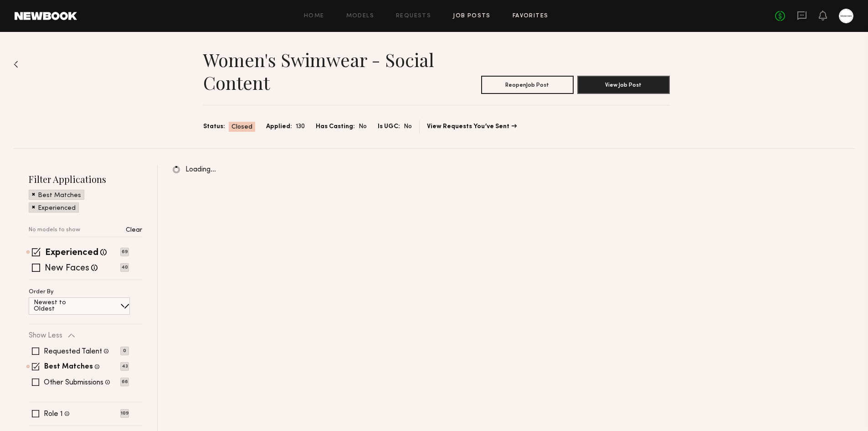  What do you see at coordinates (45, 335) in the screenshot?
I see `p: Show Less` at bounding box center [45, 335].